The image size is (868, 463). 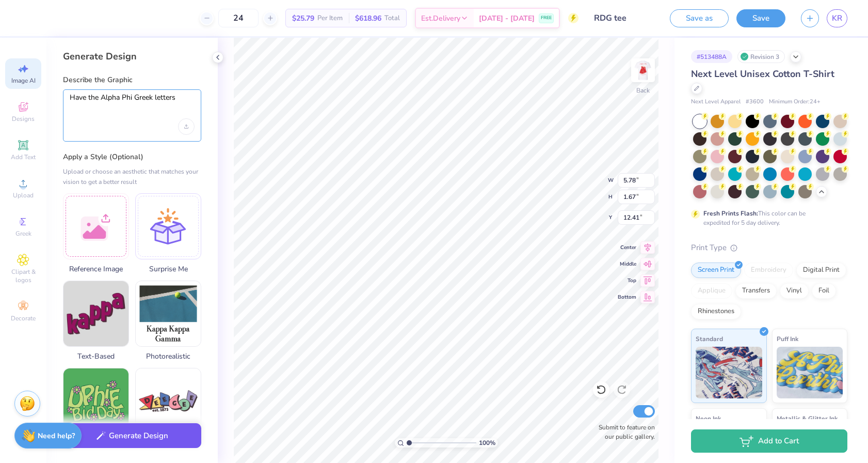 I want to click on textarea: Have the Alpha Phi Greek letters, so click(x=132, y=106).